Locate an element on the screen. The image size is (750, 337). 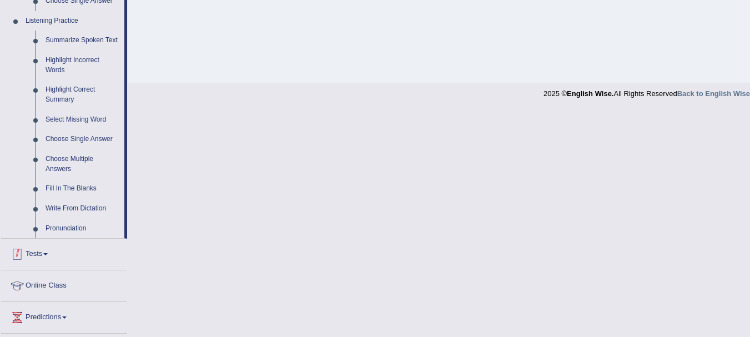
a: Highlight Correct Summary is located at coordinates (82, 94).